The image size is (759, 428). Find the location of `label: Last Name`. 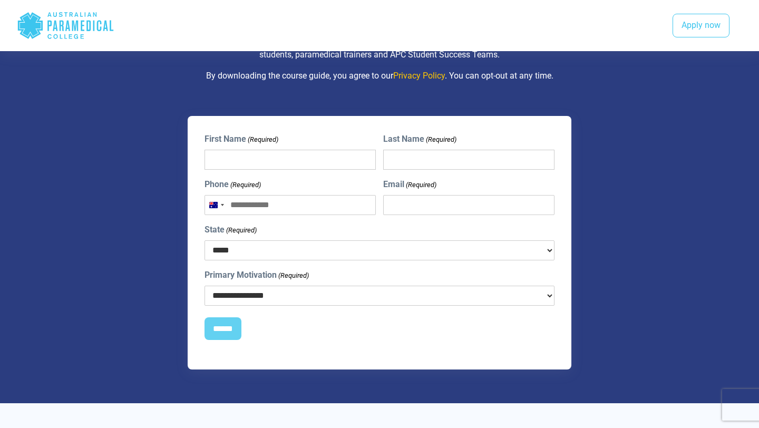

label: Last Name is located at coordinates (419, 139).